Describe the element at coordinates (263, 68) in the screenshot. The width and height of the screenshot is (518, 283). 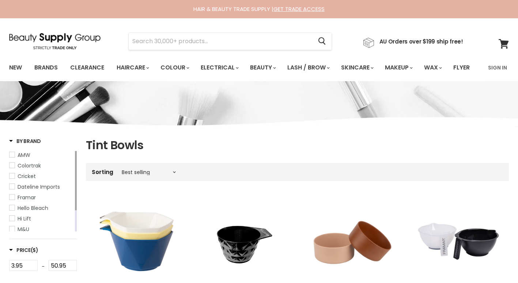
I see `a: Beauty` at that location.